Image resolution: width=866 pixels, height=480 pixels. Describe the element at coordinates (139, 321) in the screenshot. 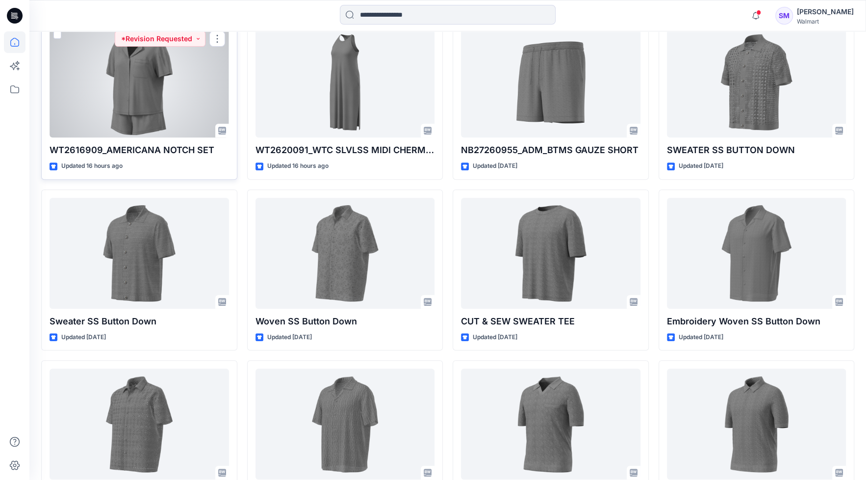

I see `p: Sweater SS Button Down` at that location.